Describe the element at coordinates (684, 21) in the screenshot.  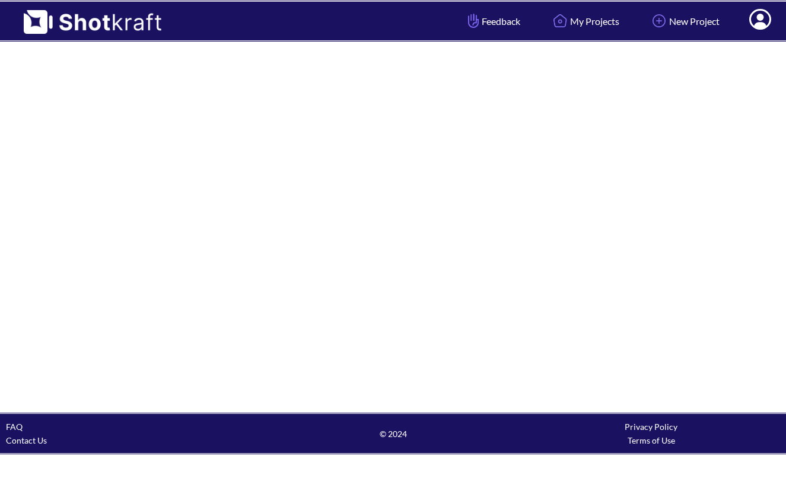
I see `a: New Project` at that location.